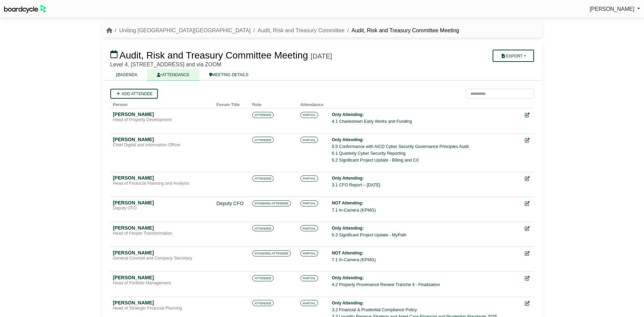 This screenshot has width=644, height=317. I want to click on div: Head of Strategic Financial Planning, so click(162, 308).